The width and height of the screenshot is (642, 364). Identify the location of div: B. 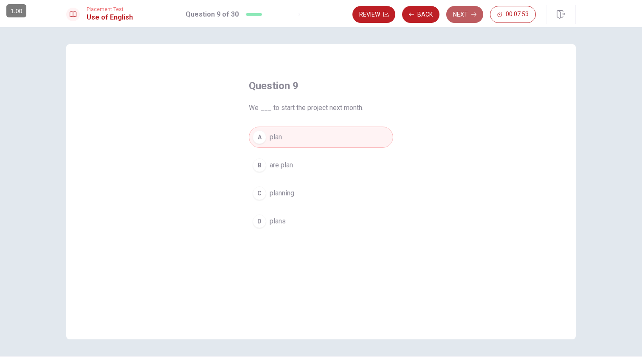
(259, 165).